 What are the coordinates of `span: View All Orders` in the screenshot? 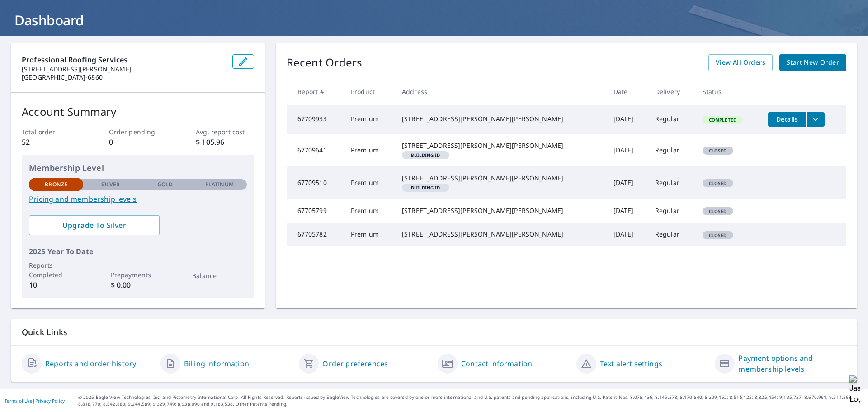 It's located at (740, 62).